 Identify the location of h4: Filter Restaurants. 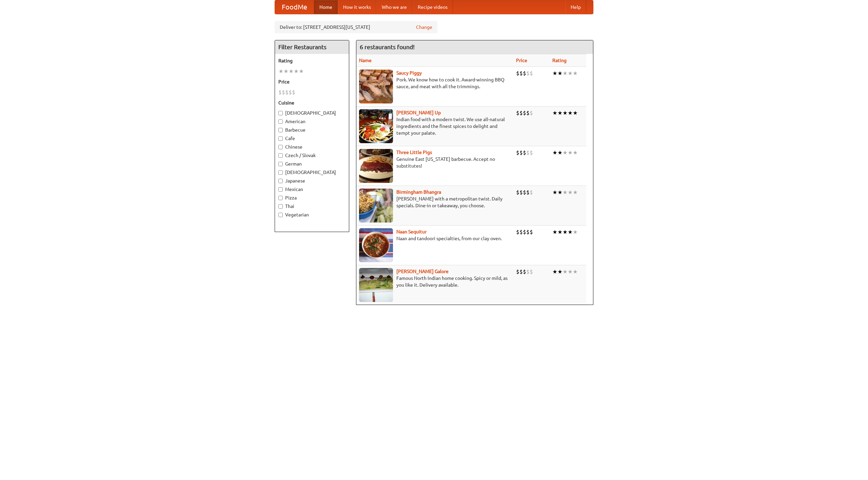
(312, 47).